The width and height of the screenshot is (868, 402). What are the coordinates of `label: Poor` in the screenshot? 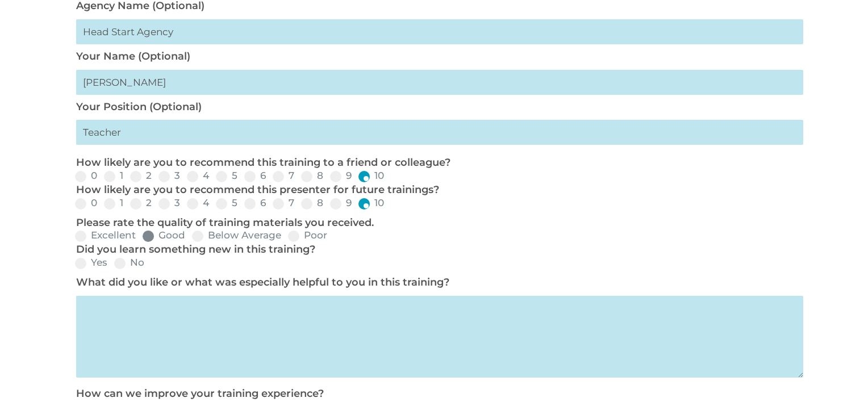 It's located at (307, 236).